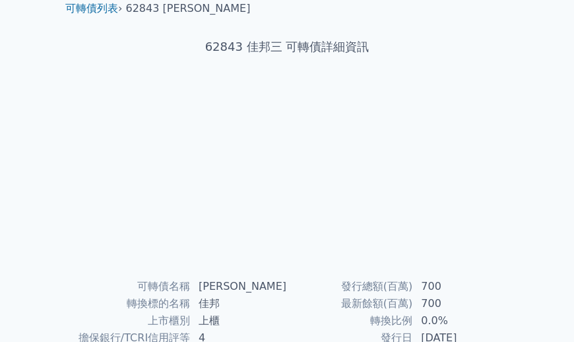 The height and width of the screenshot is (342, 574). I want to click on td: 佳邦, so click(239, 304).